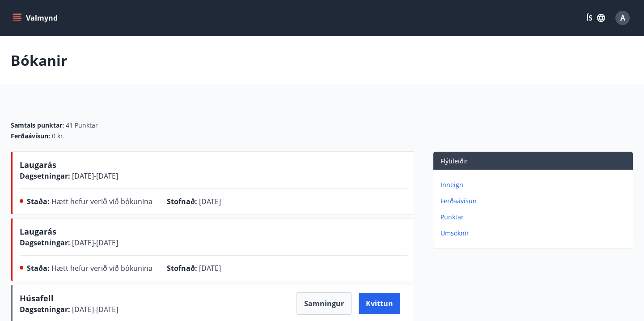 Image resolution: width=644 pixels, height=321 pixels. I want to click on button: ÍS, so click(596, 18).